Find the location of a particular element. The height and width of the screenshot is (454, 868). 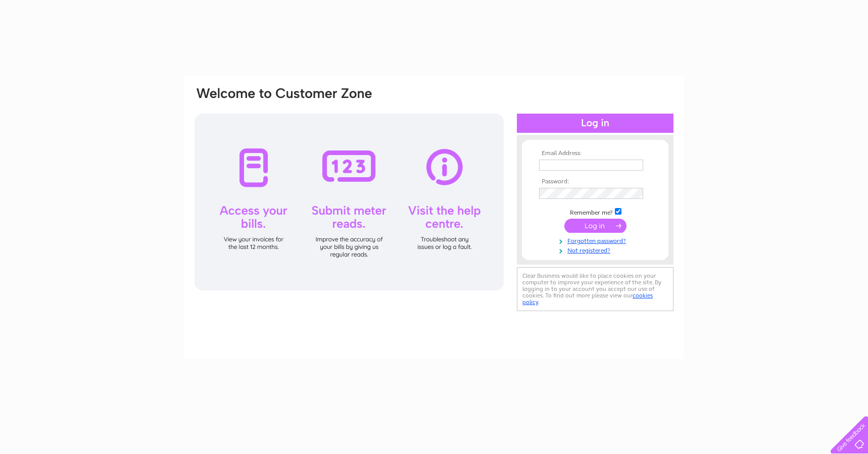

div: Clear Business would like to place cookies on your computer to improve your experience of the sit... is located at coordinates (595, 289).